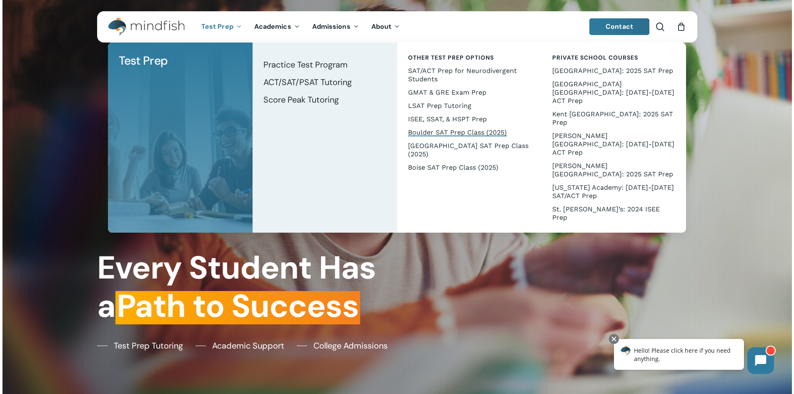 The width and height of the screenshot is (794, 394). I want to click on span: Other Test Prep Options, so click(451, 58).